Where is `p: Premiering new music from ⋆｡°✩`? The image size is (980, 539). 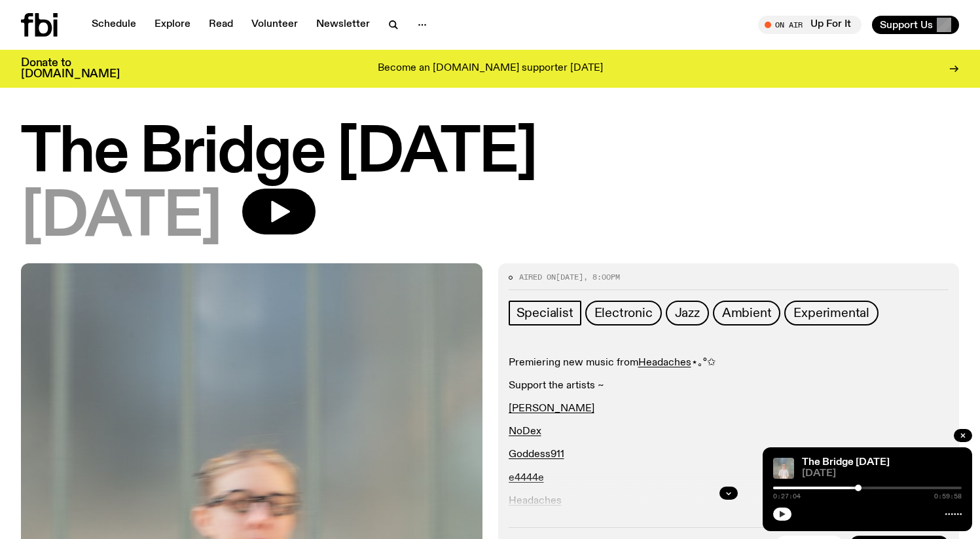 p: Premiering new music from ⋆｡°✩ is located at coordinates (729, 363).